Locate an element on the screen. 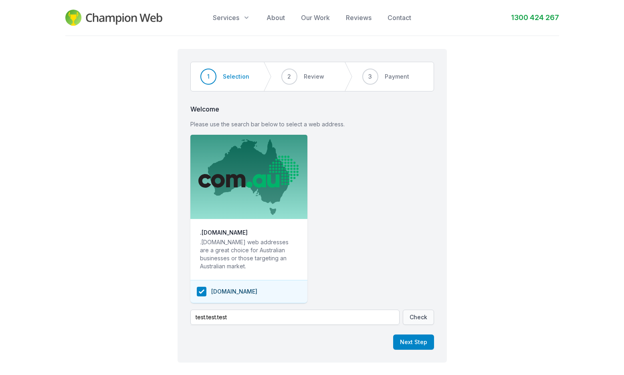 This screenshot has height=375, width=624. span: Payment is located at coordinates (397, 77).